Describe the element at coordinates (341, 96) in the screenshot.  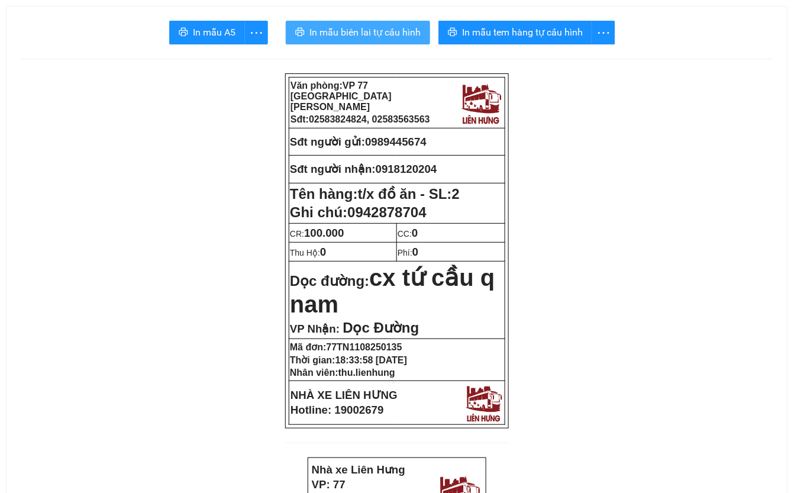
I see `strong: Văn phòng:` at that location.